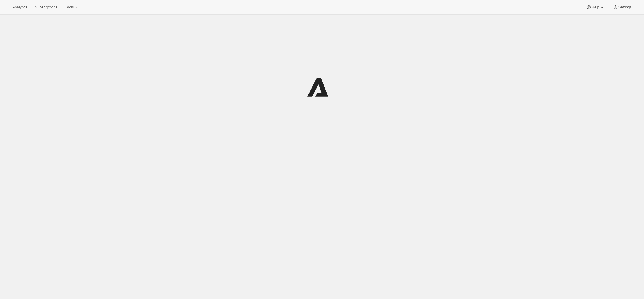  What do you see at coordinates (72, 7) in the screenshot?
I see `button: Tools` at bounding box center [72, 7].